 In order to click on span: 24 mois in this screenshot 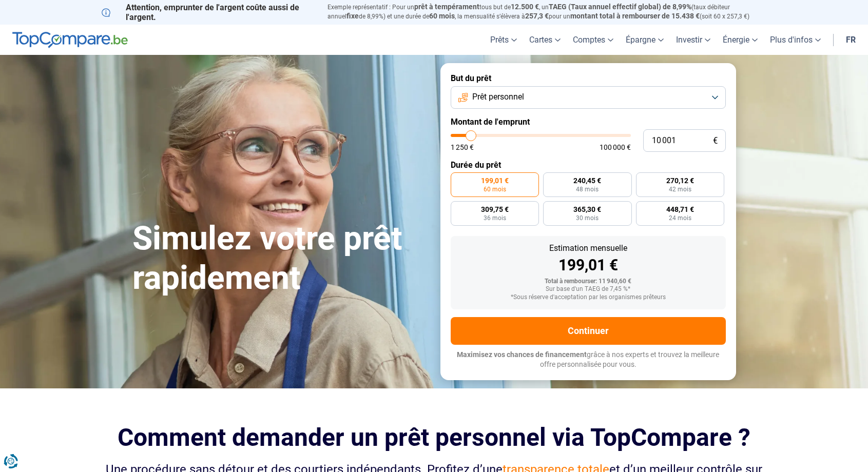, I will do `click(680, 218)`.